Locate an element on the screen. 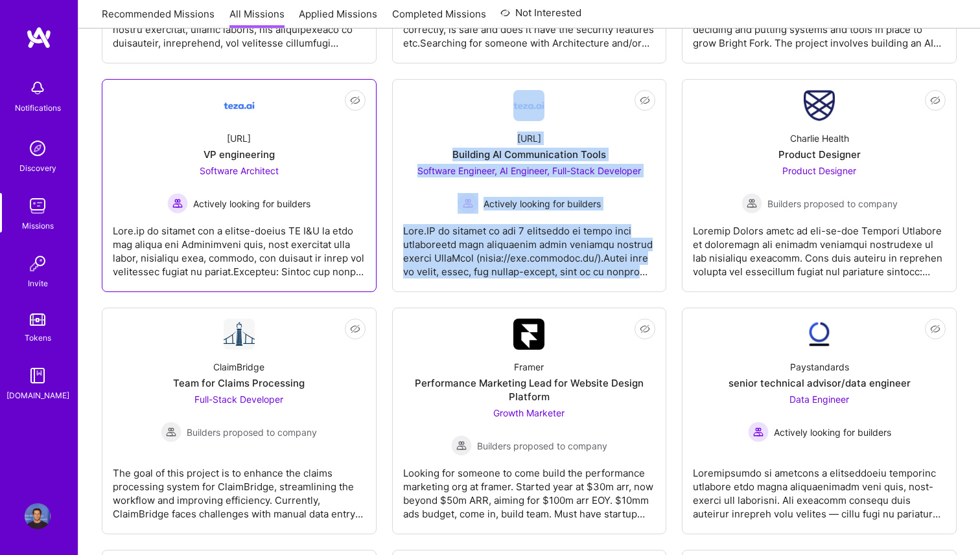  img: tokens is located at coordinates (38, 319).